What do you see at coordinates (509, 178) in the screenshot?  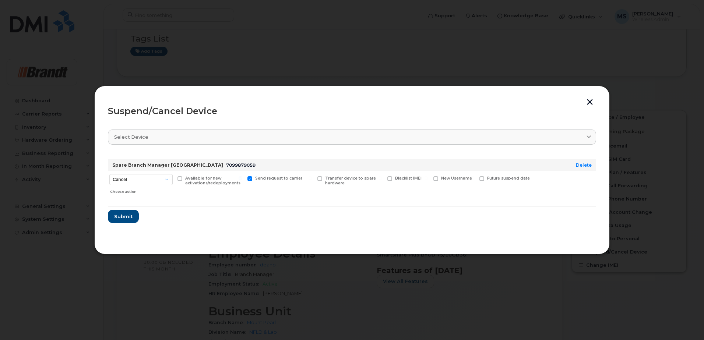 I see `span: Future suspend date` at bounding box center [509, 178].